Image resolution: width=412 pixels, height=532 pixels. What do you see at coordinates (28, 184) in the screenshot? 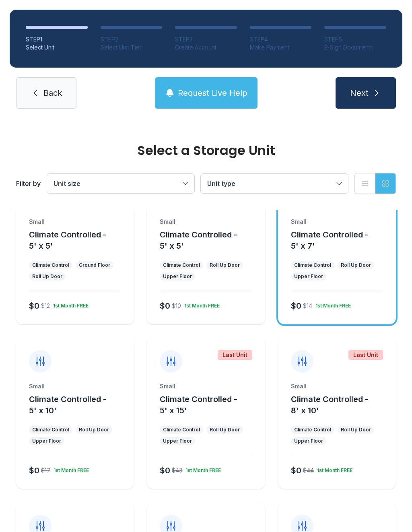
I see `div: Filter by` at bounding box center [28, 184].